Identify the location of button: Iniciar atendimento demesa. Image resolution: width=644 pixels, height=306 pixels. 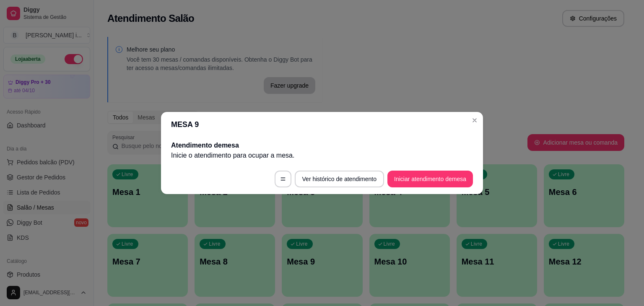
(430, 179).